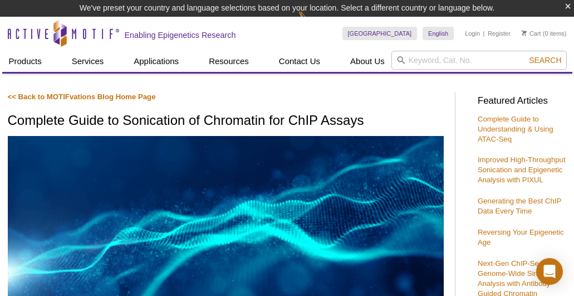 The image size is (574, 296). I want to click on a: << Back to MOTIFvations Blog Home Page, so click(82, 96).